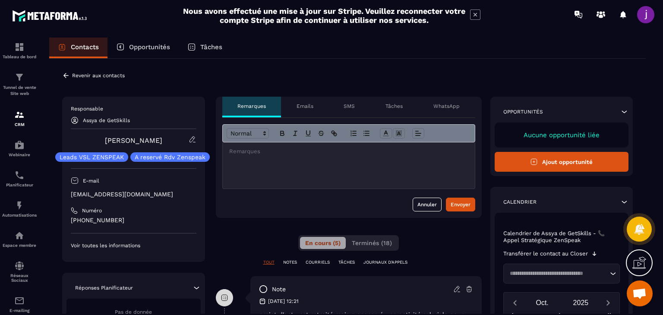 The height and width of the screenshot is (315, 663). Describe the element at coordinates (545, 254) in the screenshot. I see `p: Transférer le contact au Closer` at that location.